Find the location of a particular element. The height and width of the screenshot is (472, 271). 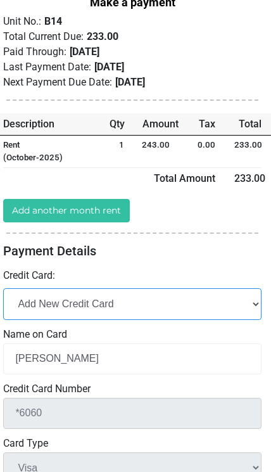

a: Add another month rent is located at coordinates (66, 210).